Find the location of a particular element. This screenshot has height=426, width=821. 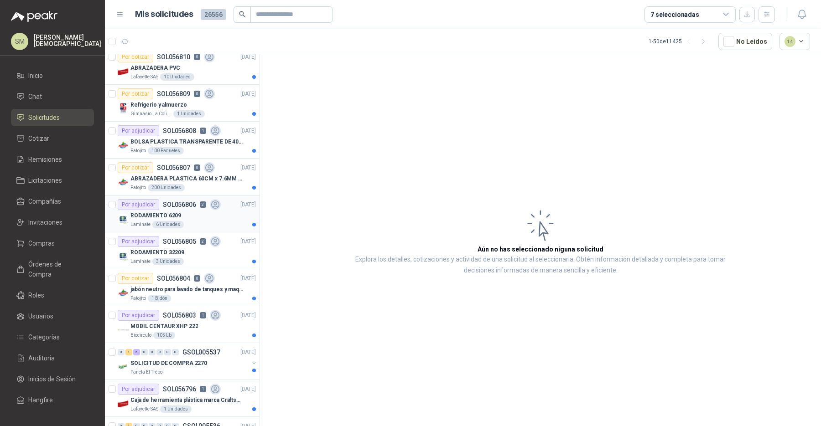

a: Inicios de Sesión is located at coordinates (52, 379).